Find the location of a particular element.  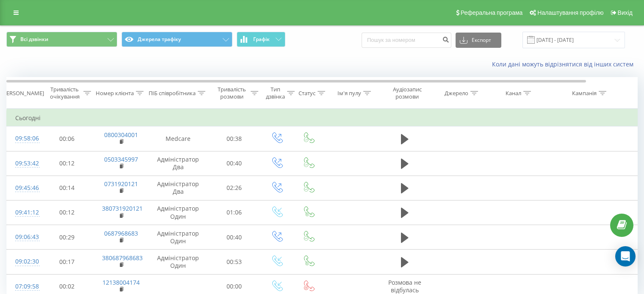

td: 00:14 is located at coordinates (67, 188).